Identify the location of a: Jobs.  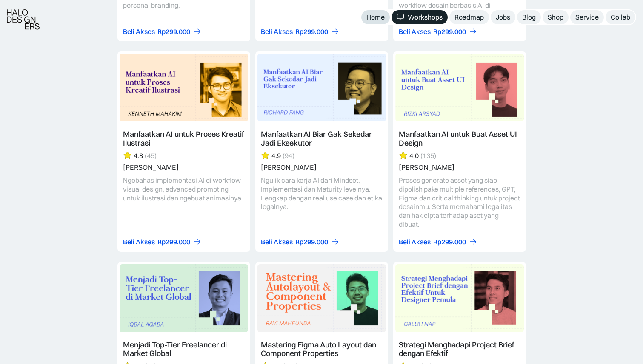
(503, 17).